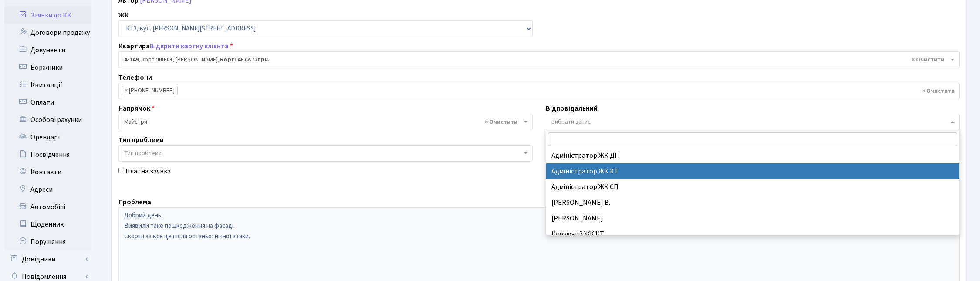 The image size is (980, 281). What do you see at coordinates (753, 171) in the screenshot?
I see `li: Адміністратор ЖК КТ` at bounding box center [753, 171].